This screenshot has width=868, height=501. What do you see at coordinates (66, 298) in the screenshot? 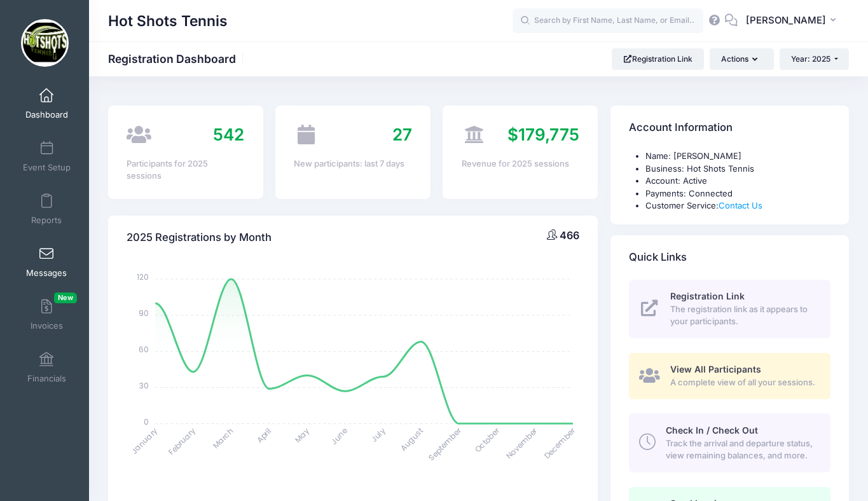
I see `span: New` at bounding box center [66, 298].